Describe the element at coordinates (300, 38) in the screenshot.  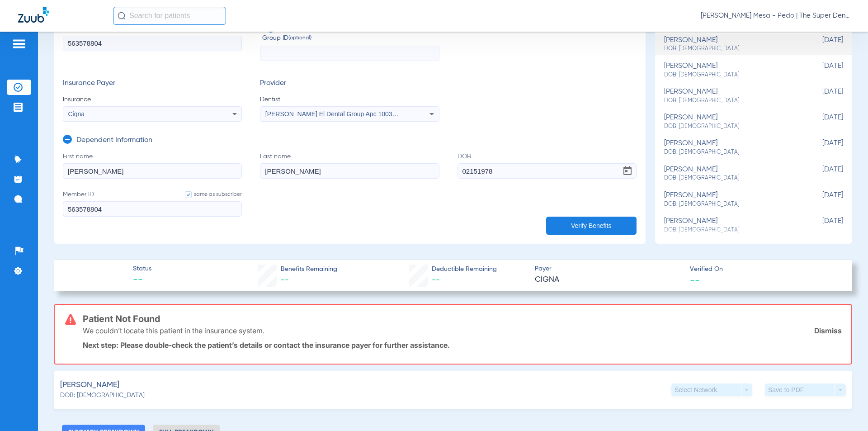
I see `small: (optional)` at that location.